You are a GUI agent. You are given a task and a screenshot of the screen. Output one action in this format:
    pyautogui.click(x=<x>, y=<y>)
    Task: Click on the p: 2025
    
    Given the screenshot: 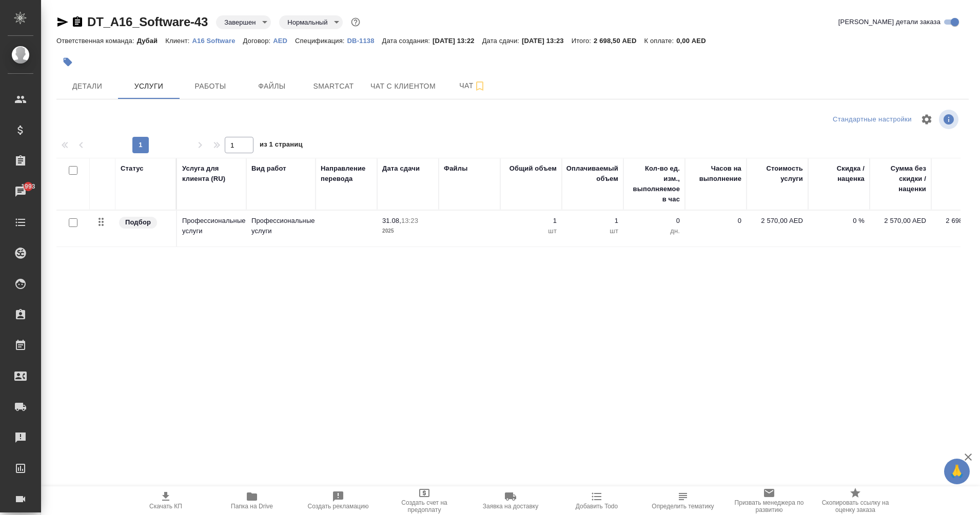 What is the action you would take?
    pyautogui.click(x=408, y=231)
    